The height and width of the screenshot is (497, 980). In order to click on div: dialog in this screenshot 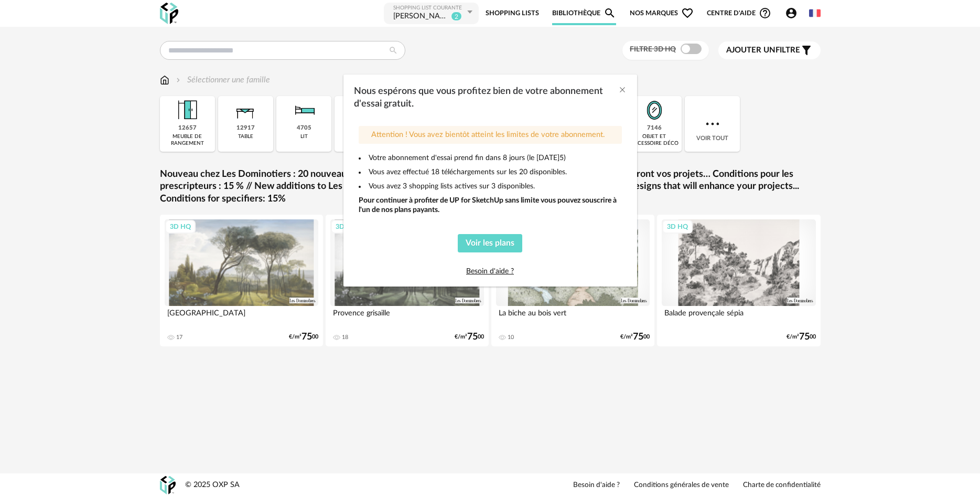, I will do `click(490, 180)`.